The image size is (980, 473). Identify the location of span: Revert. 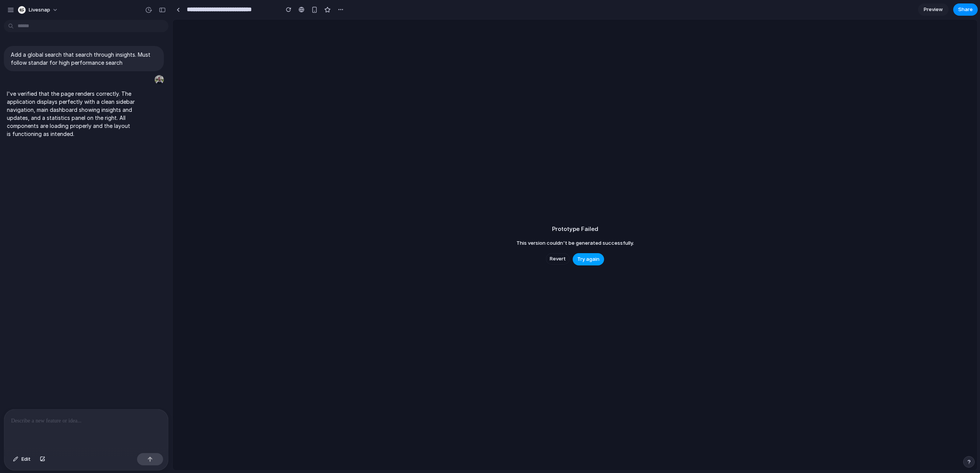
(558, 259).